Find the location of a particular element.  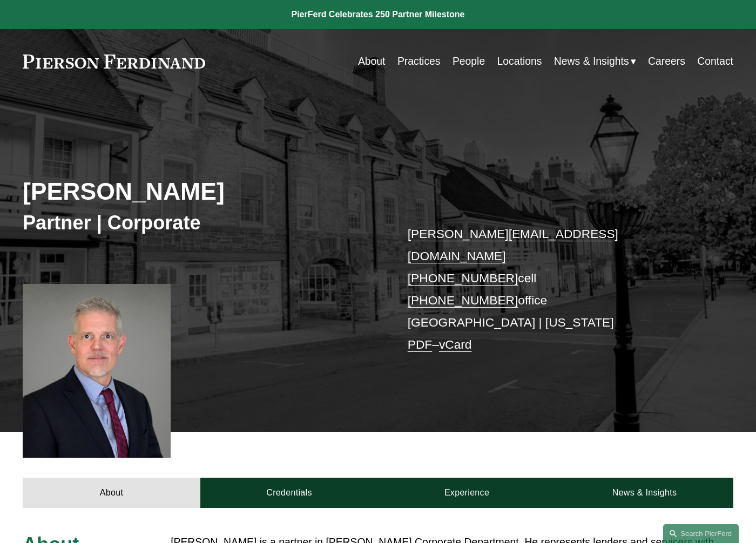

h3: Partner | Corporate is located at coordinates (200, 223).